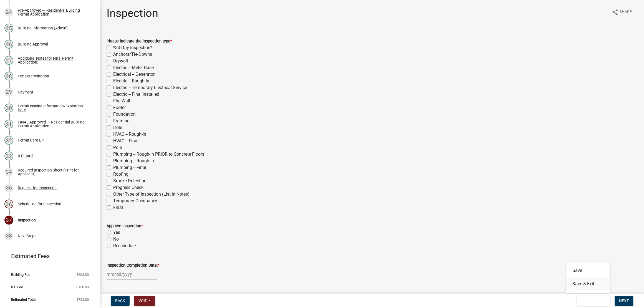 Image resolution: width=644 pixels, height=308 pixels. I want to click on span: Next, so click(624, 301).